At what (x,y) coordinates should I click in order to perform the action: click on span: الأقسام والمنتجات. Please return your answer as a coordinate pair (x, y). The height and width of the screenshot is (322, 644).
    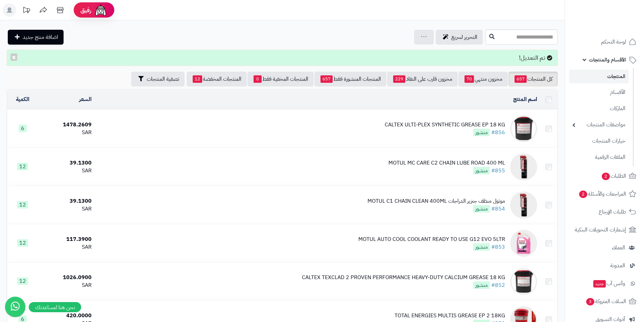
    Looking at the image, I should click on (608, 60).